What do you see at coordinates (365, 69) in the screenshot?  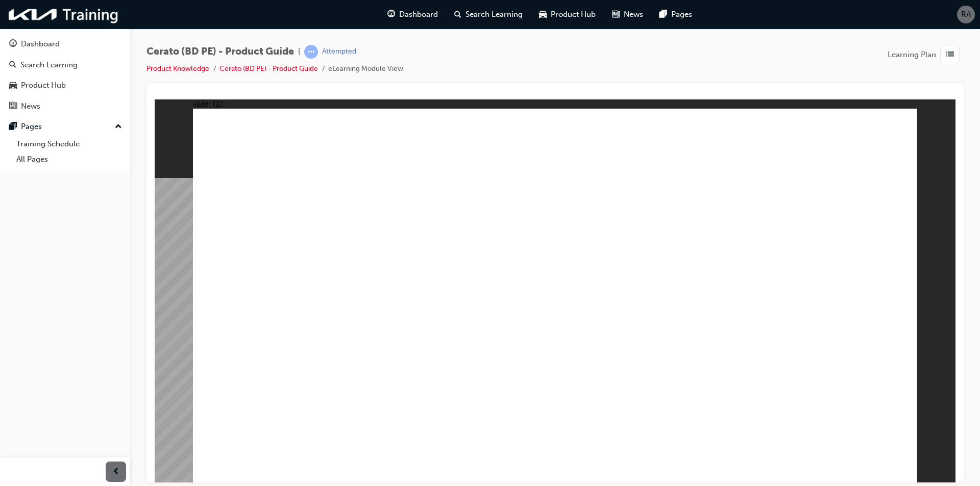 I see `li: eLearning Module View` at bounding box center [365, 69].